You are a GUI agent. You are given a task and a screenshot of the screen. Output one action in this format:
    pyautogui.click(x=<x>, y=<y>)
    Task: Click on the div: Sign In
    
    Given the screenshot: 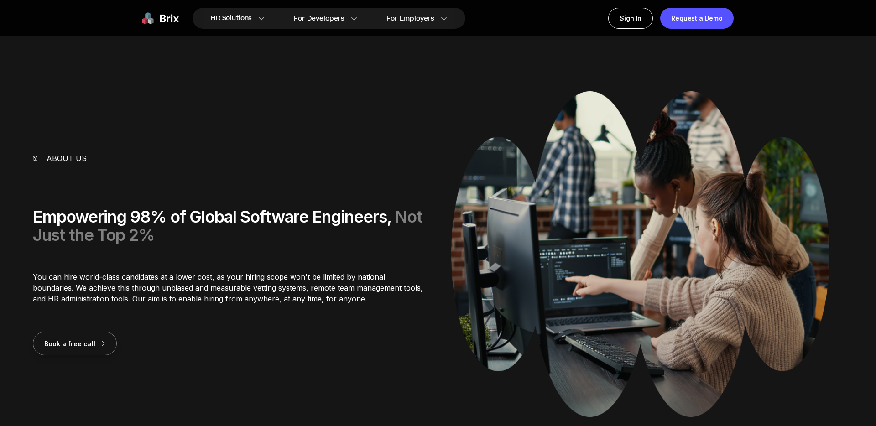 What is the action you would take?
    pyautogui.click(x=630, y=18)
    